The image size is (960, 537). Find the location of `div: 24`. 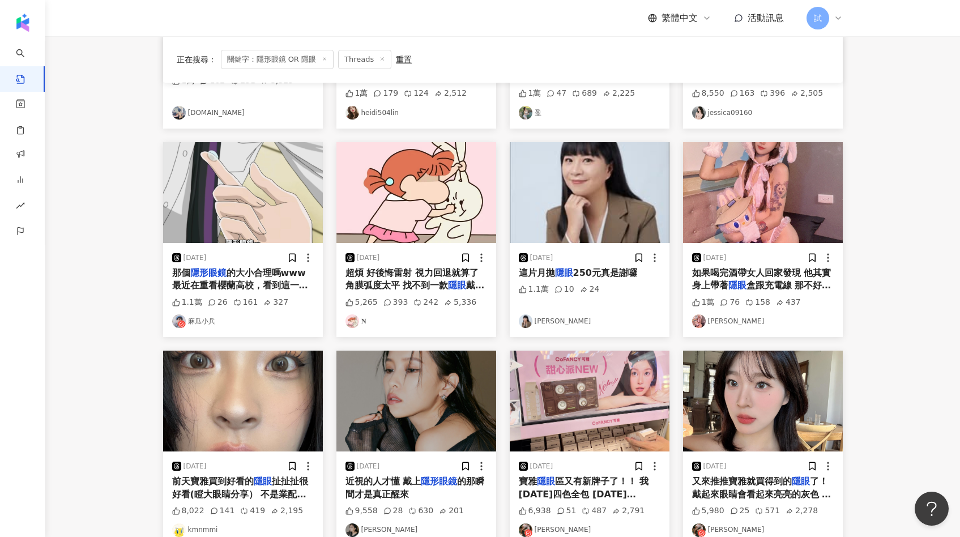

div: 24 is located at coordinates (589, 289).